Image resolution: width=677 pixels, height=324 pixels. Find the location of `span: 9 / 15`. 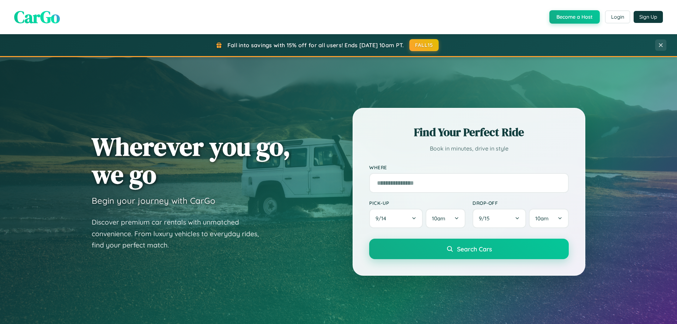

span: 9 / 15 is located at coordinates (486, 218).